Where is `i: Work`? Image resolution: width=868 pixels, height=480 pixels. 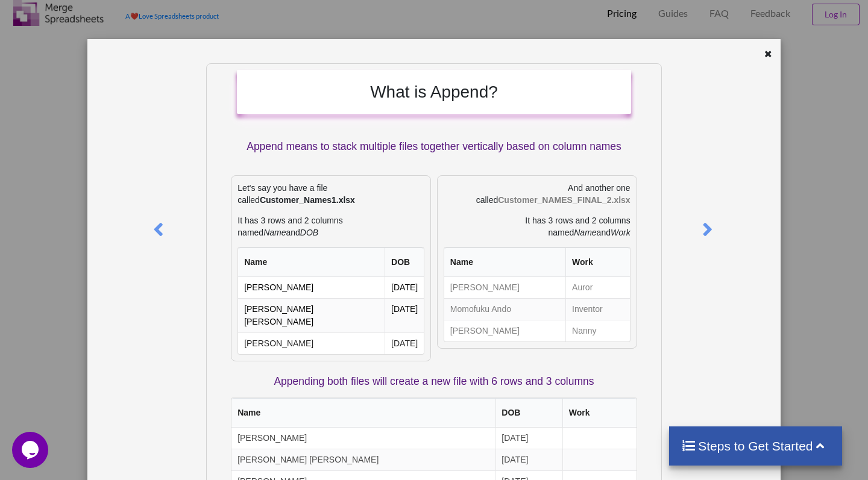
i: Work is located at coordinates (620, 233).